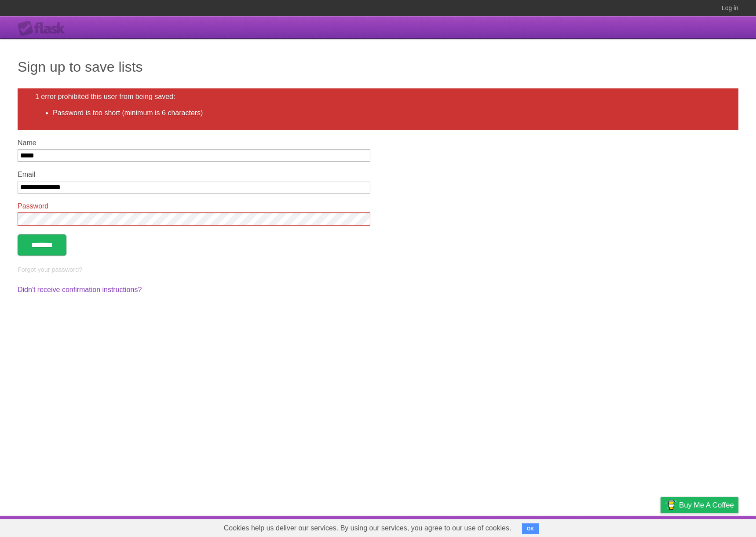  What do you see at coordinates (79, 289) in the screenshot?
I see `a: Didn't receive confirmation instructions?` at bounding box center [79, 289].